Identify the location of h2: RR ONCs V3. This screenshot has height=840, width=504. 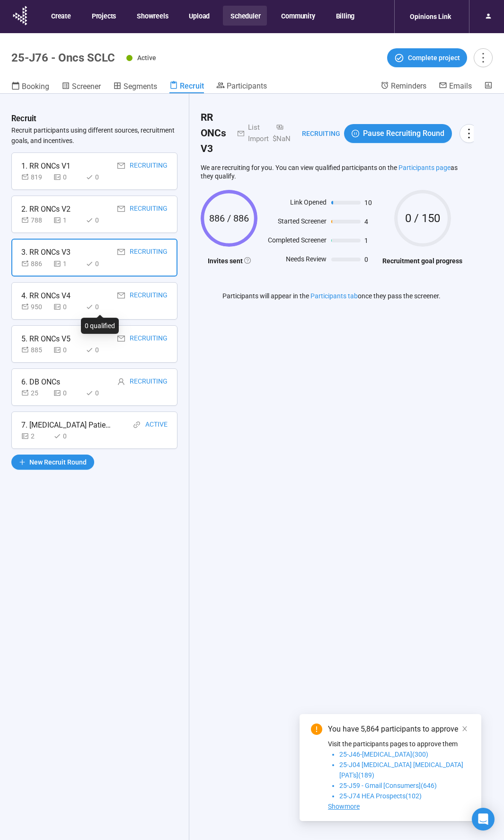
(214, 133).